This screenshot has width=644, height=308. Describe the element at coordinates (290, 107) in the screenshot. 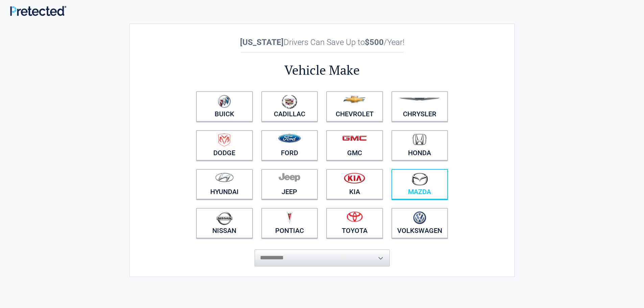

I see `a: Cadillac` at that location.